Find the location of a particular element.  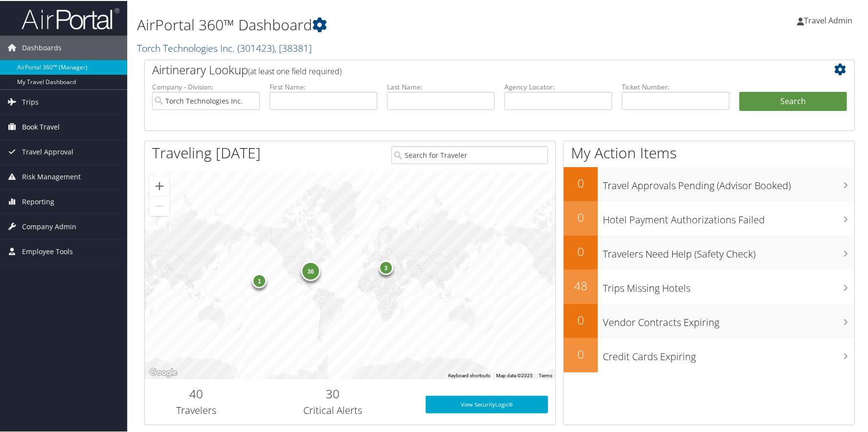

a: 0Travelers Need Help (Safety Check) is located at coordinates (709, 252).